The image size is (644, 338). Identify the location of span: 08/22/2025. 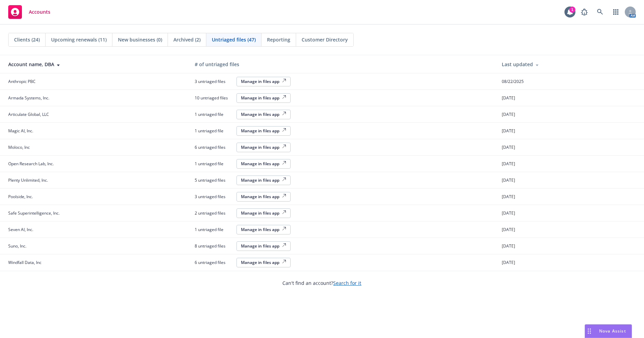
(513, 81).